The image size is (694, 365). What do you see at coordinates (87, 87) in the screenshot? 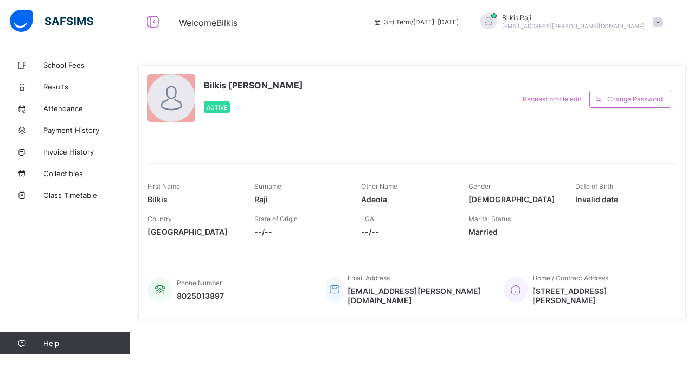
I see `span: Results` at bounding box center [87, 87].